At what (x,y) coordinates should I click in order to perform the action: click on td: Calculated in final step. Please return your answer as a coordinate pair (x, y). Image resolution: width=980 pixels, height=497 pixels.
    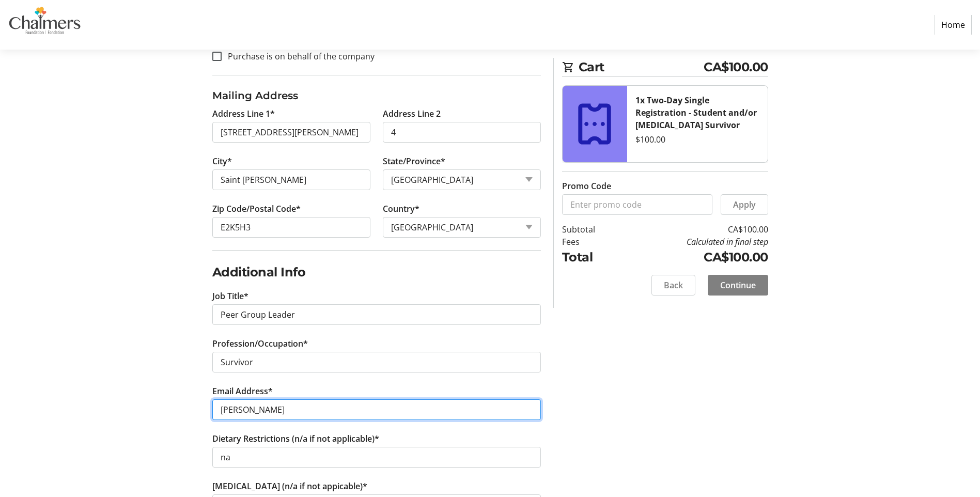
    Looking at the image, I should click on (695, 241).